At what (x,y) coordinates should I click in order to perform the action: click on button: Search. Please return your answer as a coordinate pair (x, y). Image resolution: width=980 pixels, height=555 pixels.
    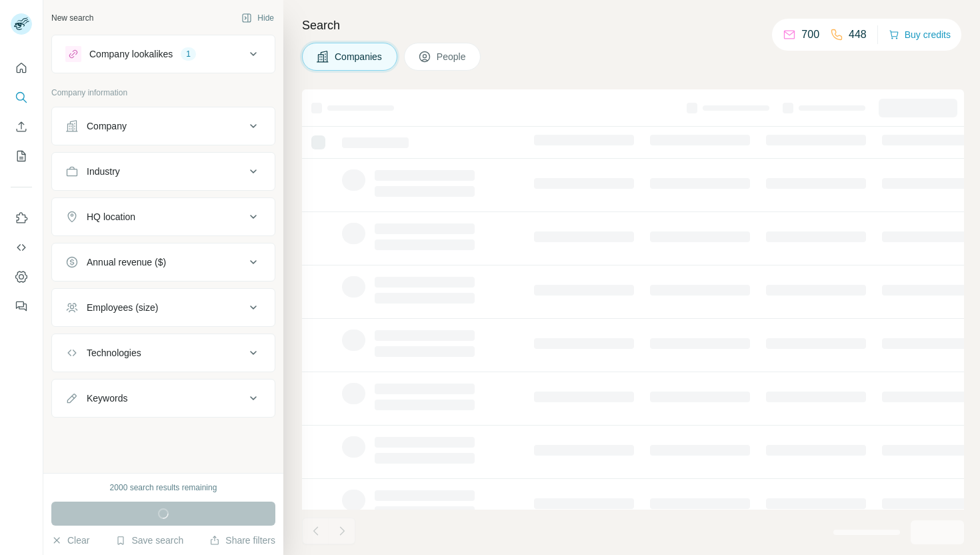
    Looking at the image, I should click on (21, 97).